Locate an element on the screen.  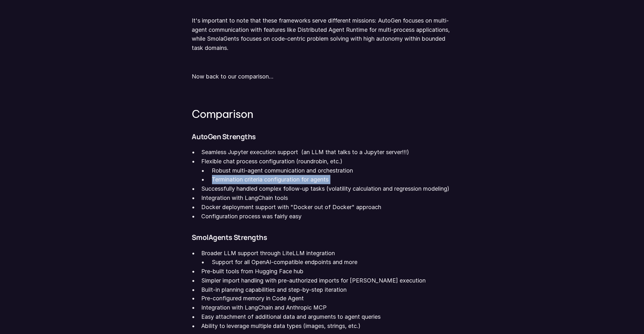
p: Configuration process was fairly easy is located at coordinates (327, 216).